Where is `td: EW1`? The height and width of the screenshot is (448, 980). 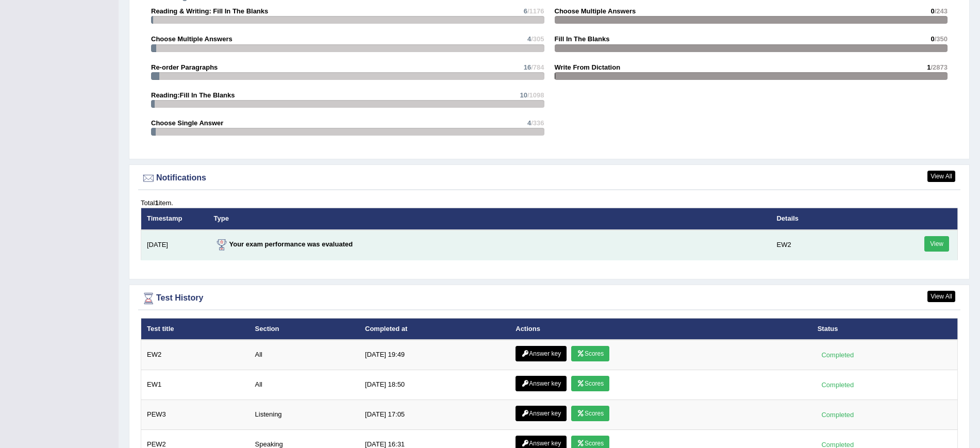
td: EW1 is located at coordinates (195, 385).